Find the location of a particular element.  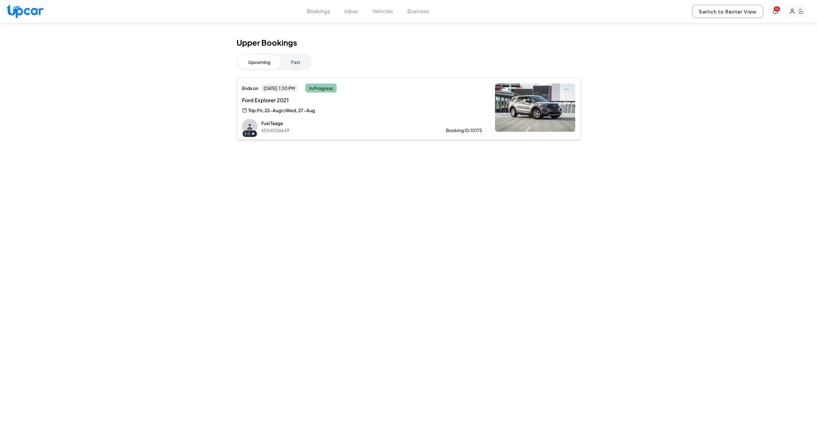

p: Fusi Taaga is located at coordinates (343, 123).